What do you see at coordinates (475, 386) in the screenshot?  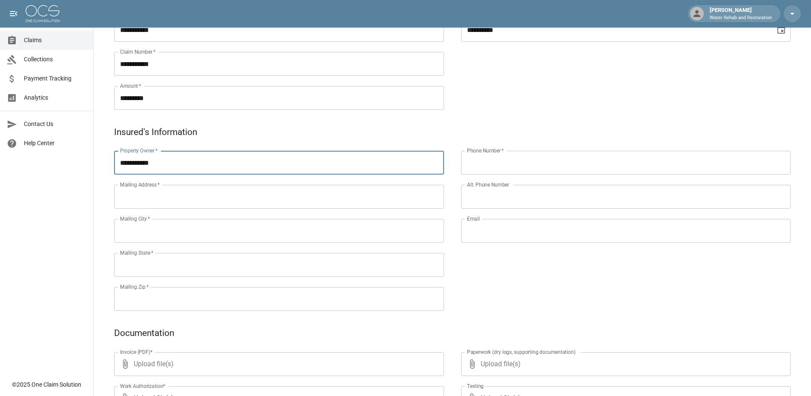 I see `label: Testing` at bounding box center [475, 386].